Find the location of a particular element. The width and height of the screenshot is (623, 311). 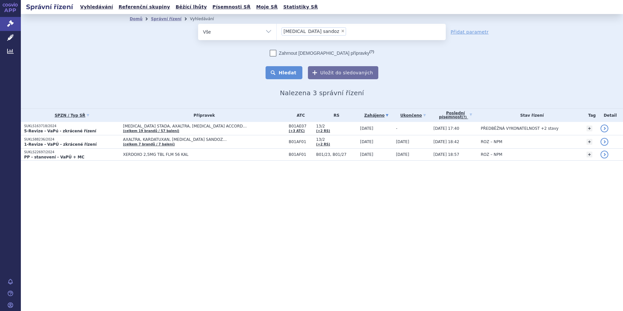

a: Přidat parametr is located at coordinates (470, 32).